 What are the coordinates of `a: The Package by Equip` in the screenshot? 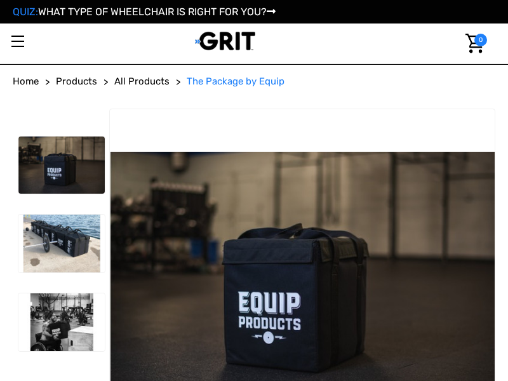 It's located at (236, 81).